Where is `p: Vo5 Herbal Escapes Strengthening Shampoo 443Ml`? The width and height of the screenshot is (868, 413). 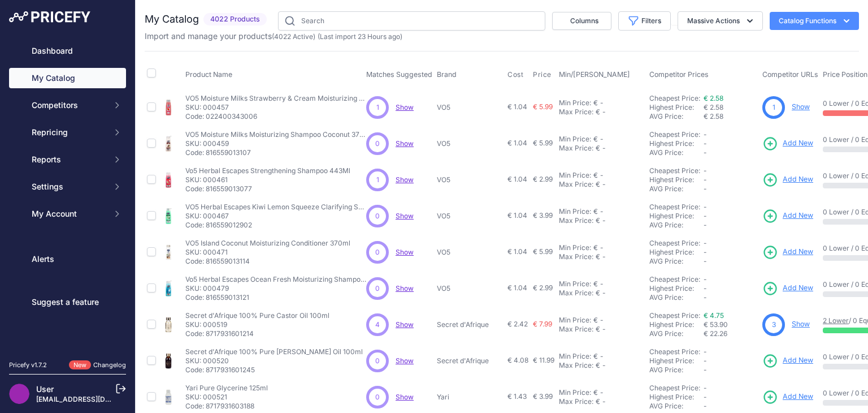
p: Vo5 Herbal Escapes Strengthening Shampoo 443Ml is located at coordinates (268, 171).